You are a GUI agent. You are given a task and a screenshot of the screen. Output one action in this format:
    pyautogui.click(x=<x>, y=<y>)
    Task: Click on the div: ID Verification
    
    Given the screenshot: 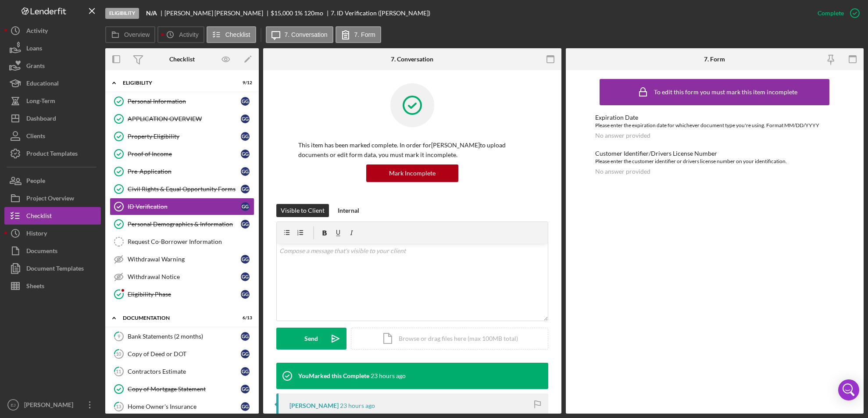 What is the action you would take?
    pyautogui.click(x=184, y=207)
    